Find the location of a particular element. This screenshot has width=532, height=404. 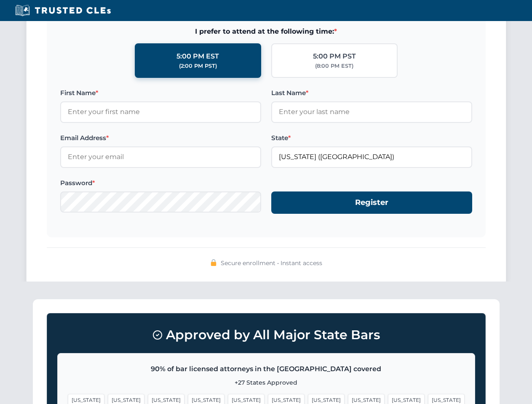

p: +27 States Approved is located at coordinates (267, 383).